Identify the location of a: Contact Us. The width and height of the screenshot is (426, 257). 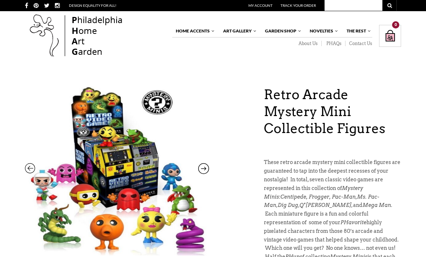
(359, 44).